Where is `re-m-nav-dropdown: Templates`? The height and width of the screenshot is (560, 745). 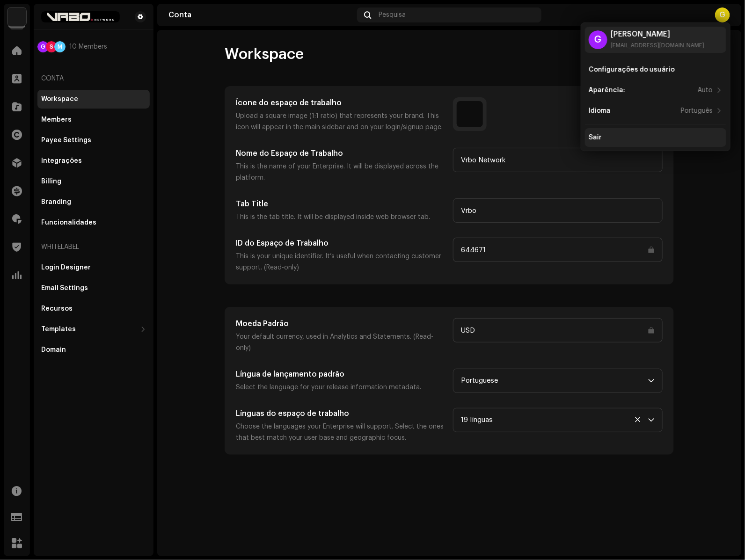
re-m-nav-dropdown: Templates is located at coordinates (93, 329).